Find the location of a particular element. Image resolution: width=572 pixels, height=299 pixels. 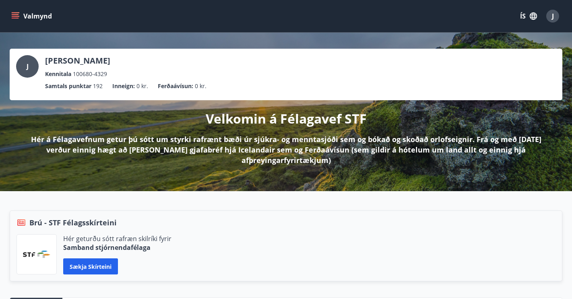

button: J is located at coordinates (553, 16).